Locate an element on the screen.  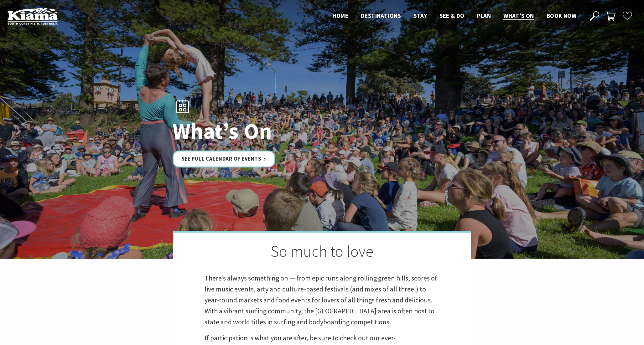
p: There’s always something on — from epic runs along rolling green hills, scores of live music even... is located at coordinates (322, 300).